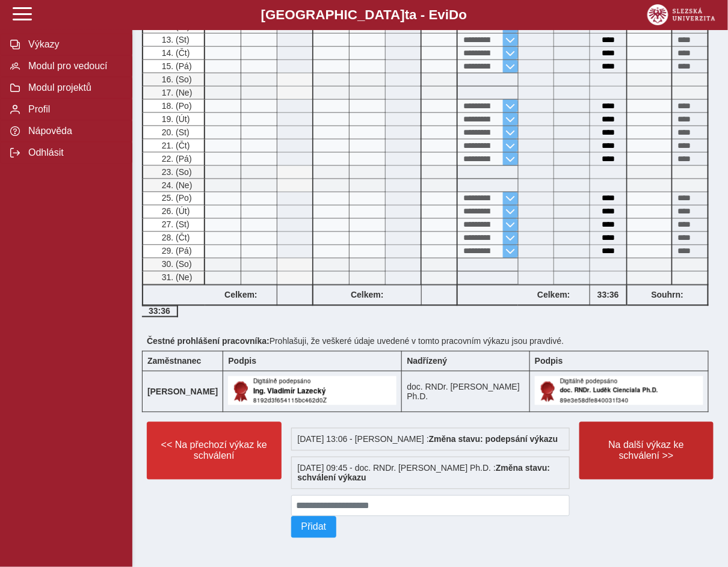  I want to click on span: 12. (Út), so click(174, 26).